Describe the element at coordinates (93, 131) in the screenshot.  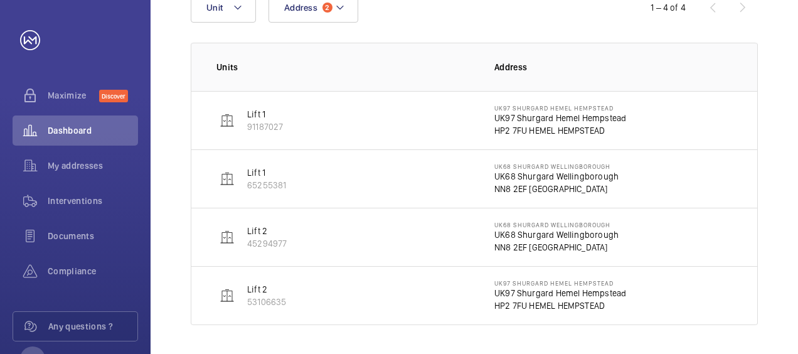
I see `span: Dashboard` at that location.